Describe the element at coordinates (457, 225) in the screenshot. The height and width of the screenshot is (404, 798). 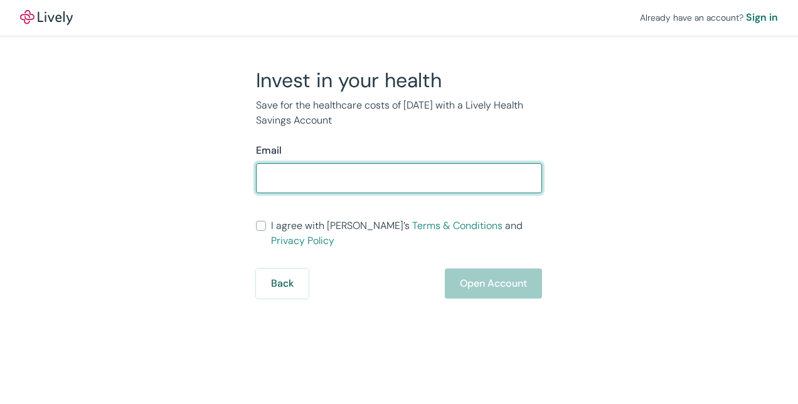
I see `a: Terms & Conditions` at that location.